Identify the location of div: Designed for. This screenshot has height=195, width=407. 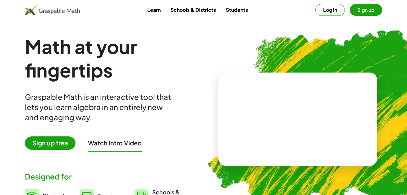
(109, 177).